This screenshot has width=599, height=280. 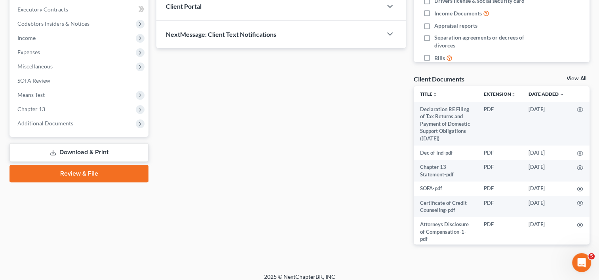 What do you see at coordinates (31, 95) in the screenshot?
I see `span: Means Test` at bounding box center [31, 95].